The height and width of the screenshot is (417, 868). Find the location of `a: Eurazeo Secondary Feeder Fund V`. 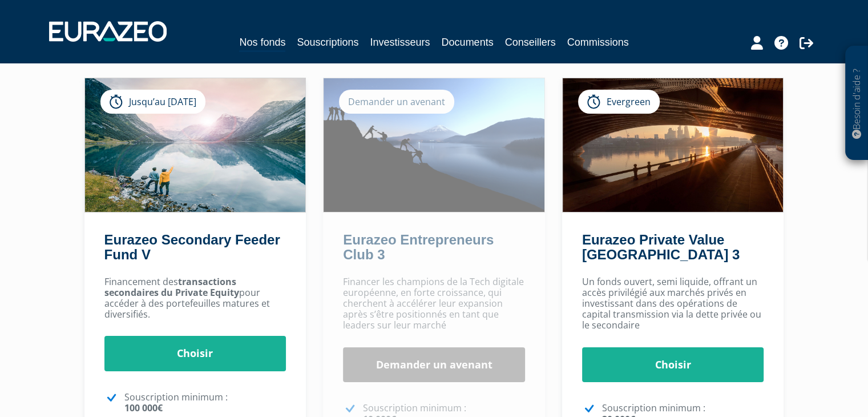

a: Eurazeo Secondary Feeder Fund V is located at coordinates (192, 247).